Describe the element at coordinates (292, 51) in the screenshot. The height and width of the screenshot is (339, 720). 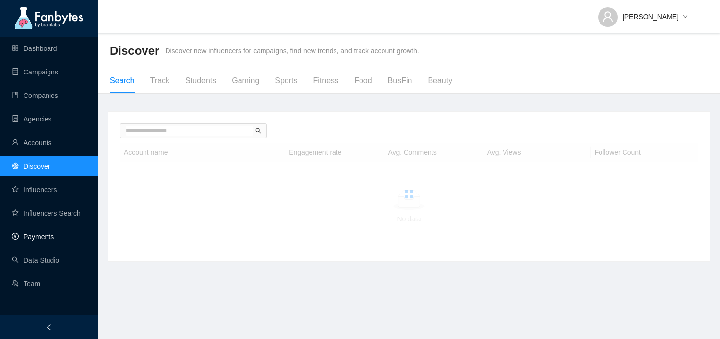
I see `span: Discover new influencers for campaigns, find new trends, and track account growth.` at that location.